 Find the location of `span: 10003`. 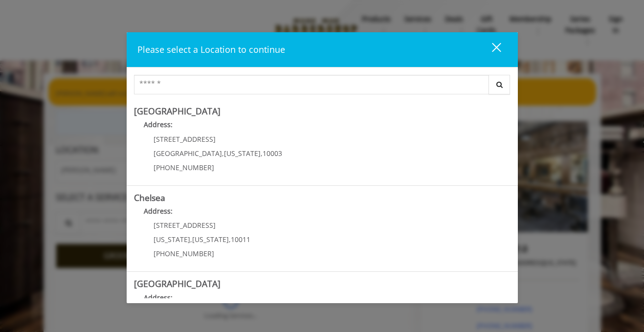

span: 10003 is located at coordinates (273, 153).